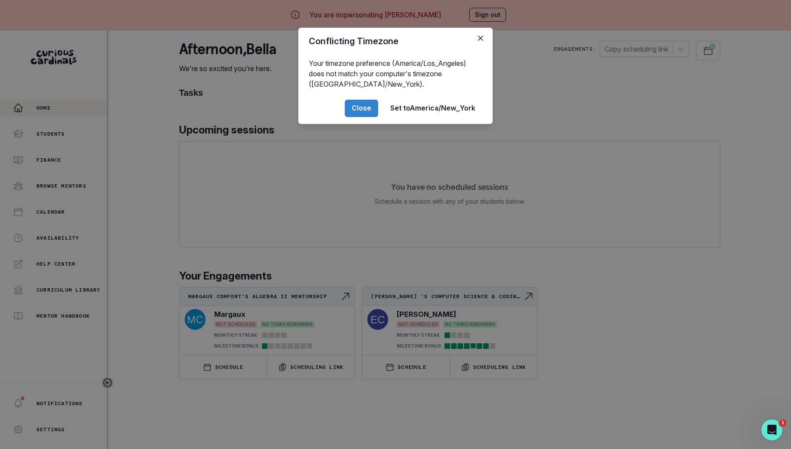 Image resolution: width=791 pixels, height=449 pixels. I want to click on span: 1, so click(783, 423).